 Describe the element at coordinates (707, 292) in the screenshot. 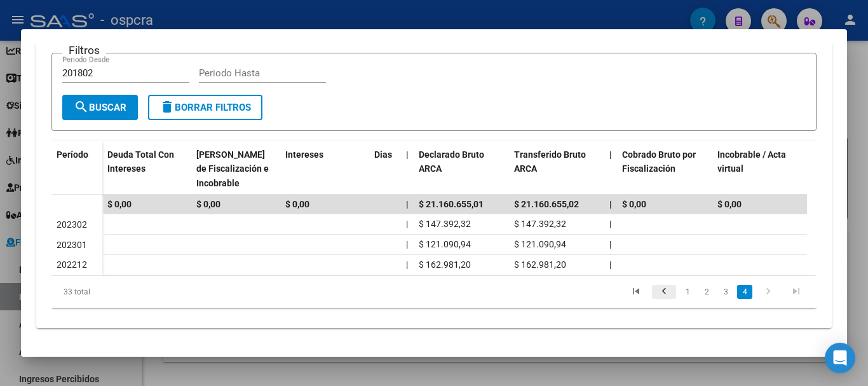

I see `a: 2` at that location.